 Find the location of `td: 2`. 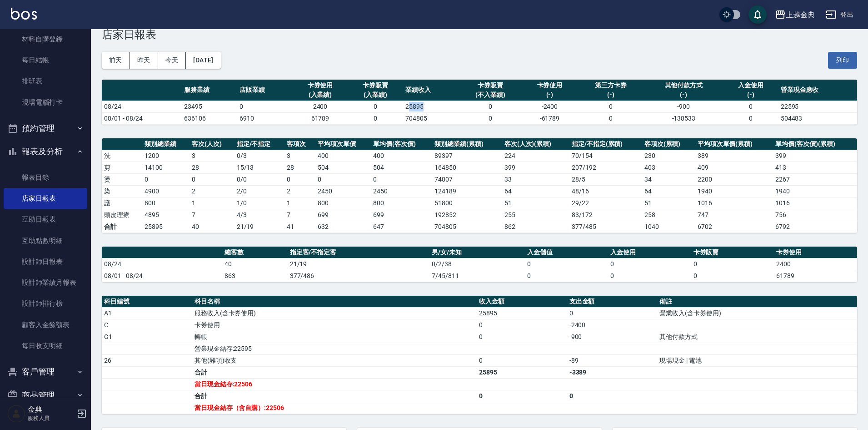

td: 2 is located at coordinates (212, 191).